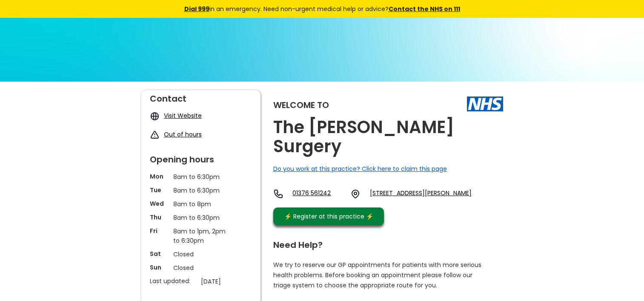  What do you see at coordinates (356, 194) in the screenshot?
I see `img: practice location icon` at bounding box center [356, 194].